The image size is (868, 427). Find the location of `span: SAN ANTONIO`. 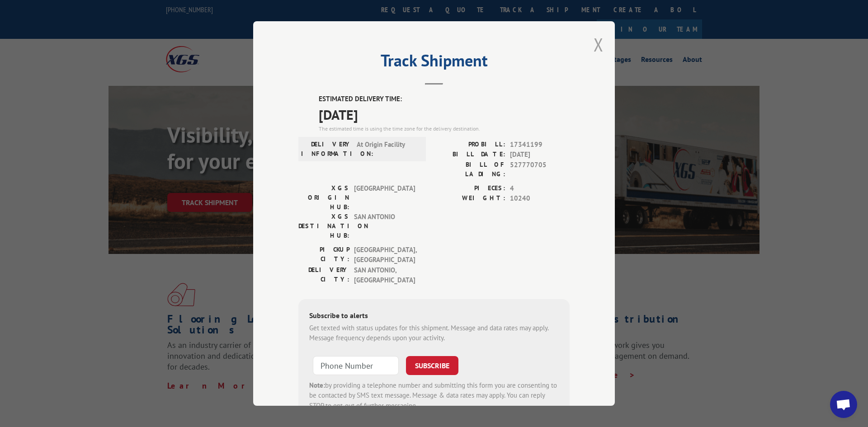

span: SAN ANTONIO is located at coordinates (384, 226).